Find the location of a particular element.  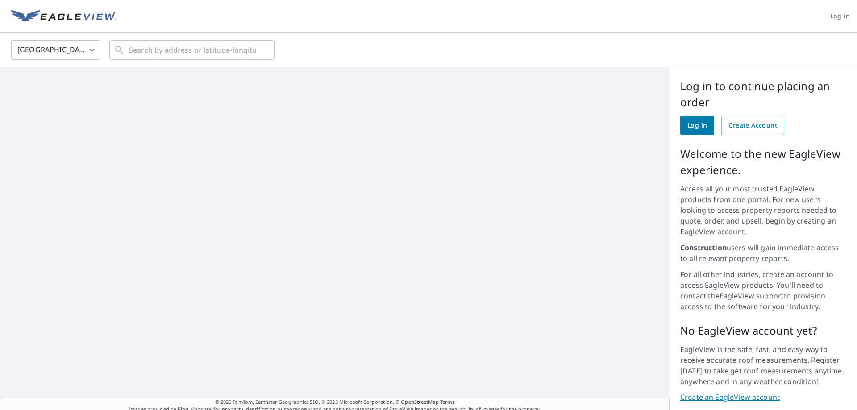

p: For all other industries, create an account to access EagleView products. You'll need to contact ... is located at coordinates (763, 290).